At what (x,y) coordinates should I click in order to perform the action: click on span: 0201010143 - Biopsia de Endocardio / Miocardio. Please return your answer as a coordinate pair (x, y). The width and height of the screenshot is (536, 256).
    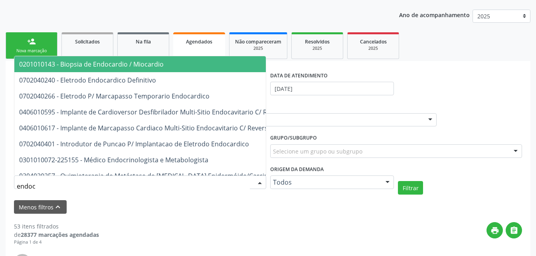
    Looking at the image, I should click on (91, 64).